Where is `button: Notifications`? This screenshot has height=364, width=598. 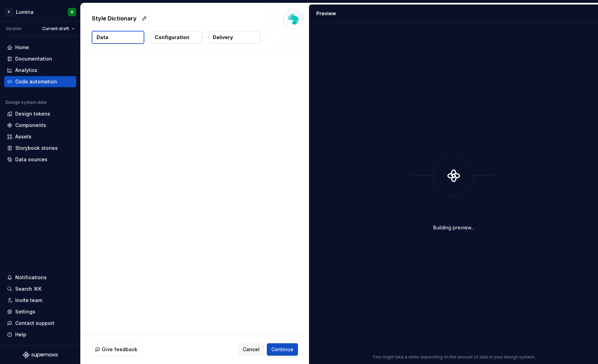
button: Notifications is located at coordinates (40, 278).